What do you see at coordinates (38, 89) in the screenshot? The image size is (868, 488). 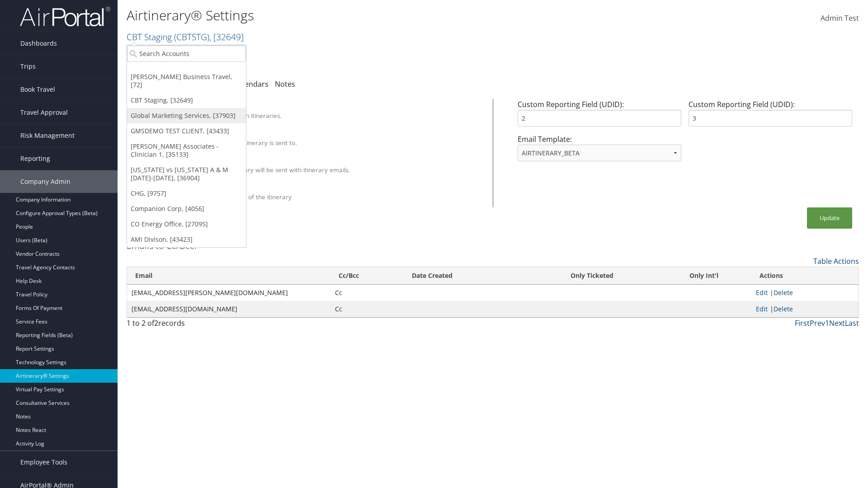 I see `span: Book Travel` at bounding box center [38, 89].